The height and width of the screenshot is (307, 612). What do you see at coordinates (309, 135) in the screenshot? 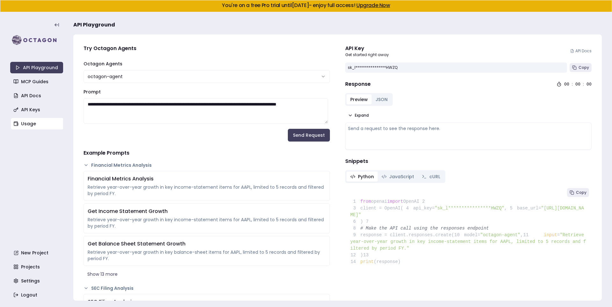
I see `button: Send Request` at bounding box center [309, 135].